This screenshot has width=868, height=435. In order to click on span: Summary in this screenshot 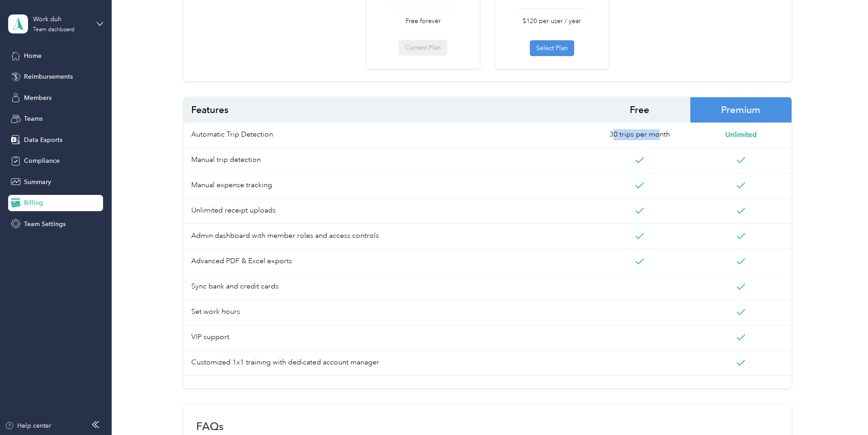, I will do `click(38, 182)`.